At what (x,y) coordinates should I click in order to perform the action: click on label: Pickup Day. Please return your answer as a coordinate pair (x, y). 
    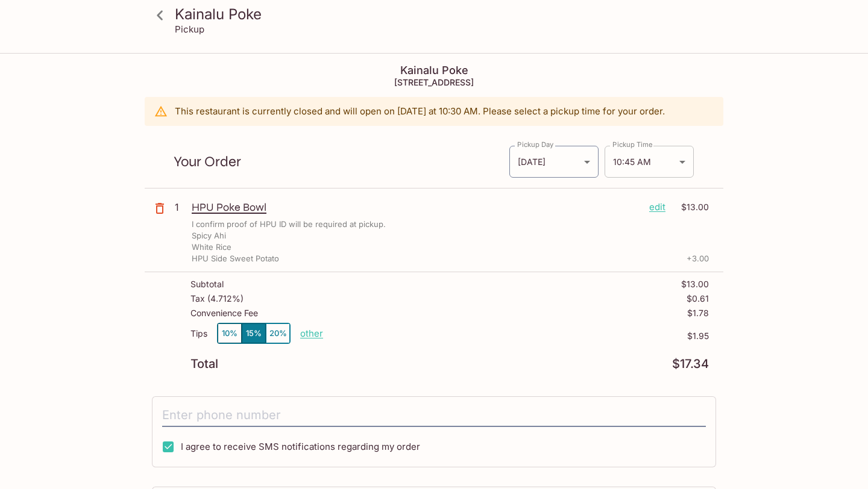
    Looking at the image, I should click on (536, 145).